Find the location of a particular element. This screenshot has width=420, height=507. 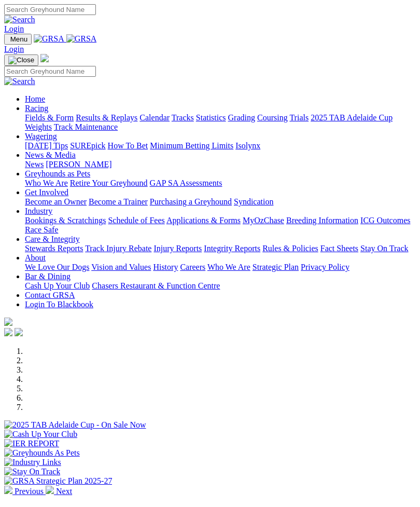

a: Stay On Track is located at coordinates (384, 248).